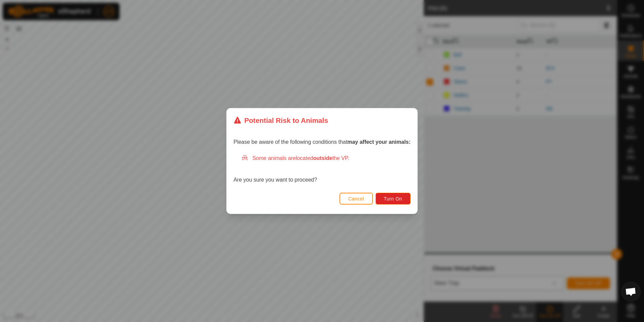 This screenshot has width=644, height=322. Describe the element at coordinates (356, 198) in the screenshot. I see `span: Cancel` at that location.